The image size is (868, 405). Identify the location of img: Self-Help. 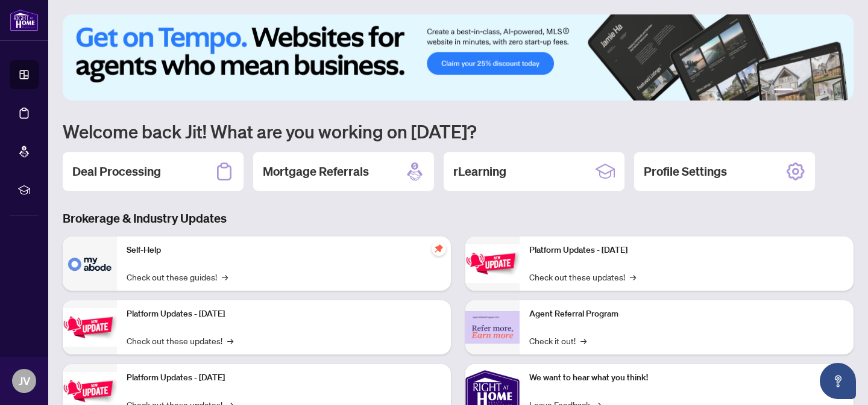
(90, 264).